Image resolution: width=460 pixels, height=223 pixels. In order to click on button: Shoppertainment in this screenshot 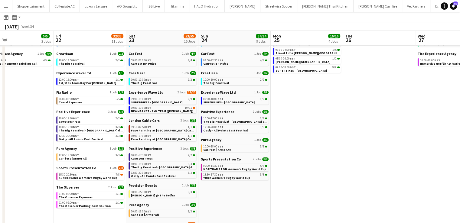, I will do `click(31, 6)`.